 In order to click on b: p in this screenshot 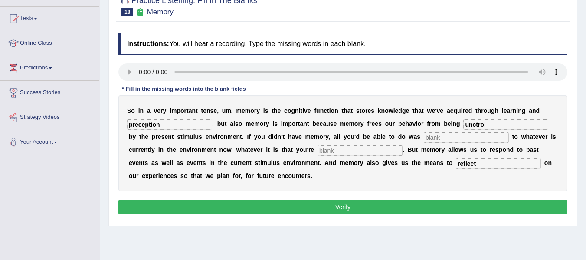, I will do `click(290, 124)`.